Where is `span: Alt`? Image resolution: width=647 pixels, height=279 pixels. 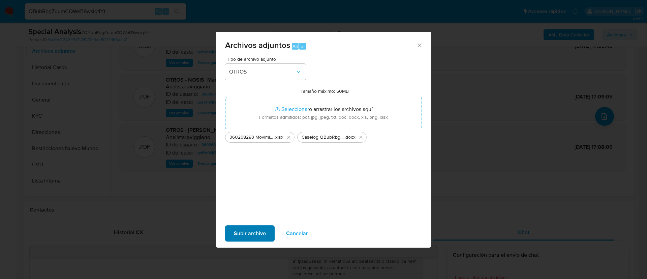
span: Alt is located at coordinates (295, 46).